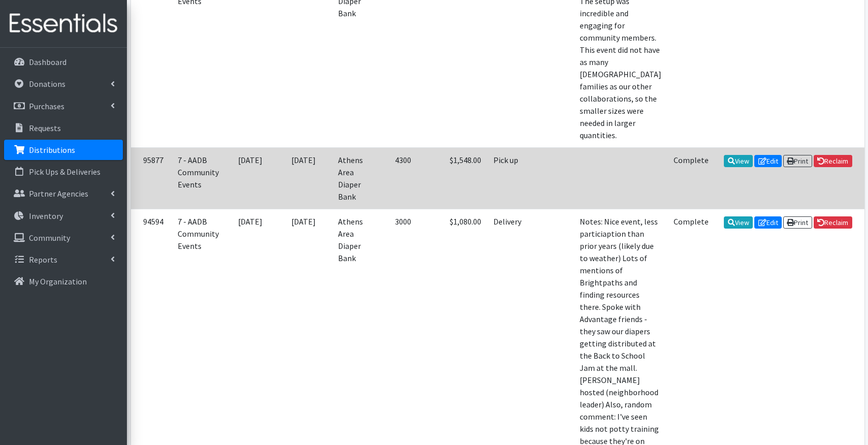 This screenshot has width=868, height=445. What do you see at coordinates (47, 106) in the screenshot?
I see `p: Purchases` at bounding box center [47, 106].